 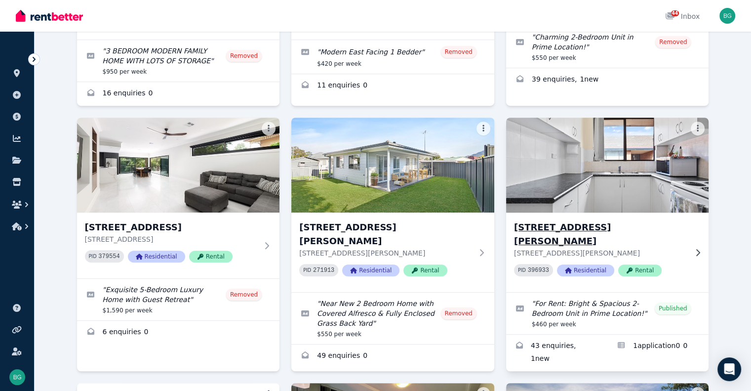 I want to click on span: 44, so click(x=675, y=13).